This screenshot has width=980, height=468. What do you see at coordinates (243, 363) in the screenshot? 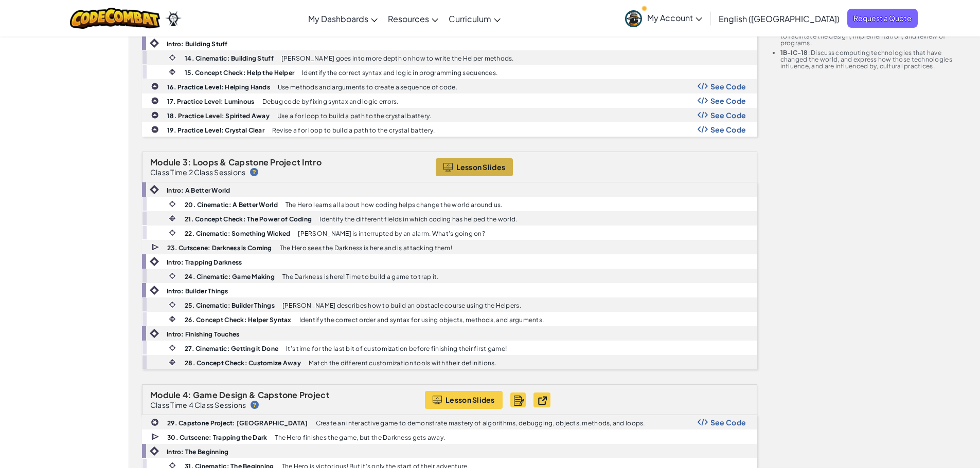
I see `b: 28. Concept Check: Customize Away` at bounding box center [243, 363].